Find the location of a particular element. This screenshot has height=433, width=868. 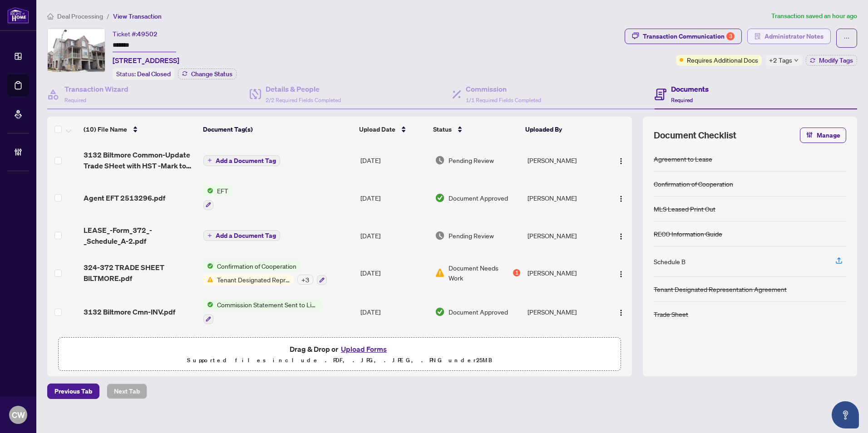

span: CW is located at coordinates (18, 415).